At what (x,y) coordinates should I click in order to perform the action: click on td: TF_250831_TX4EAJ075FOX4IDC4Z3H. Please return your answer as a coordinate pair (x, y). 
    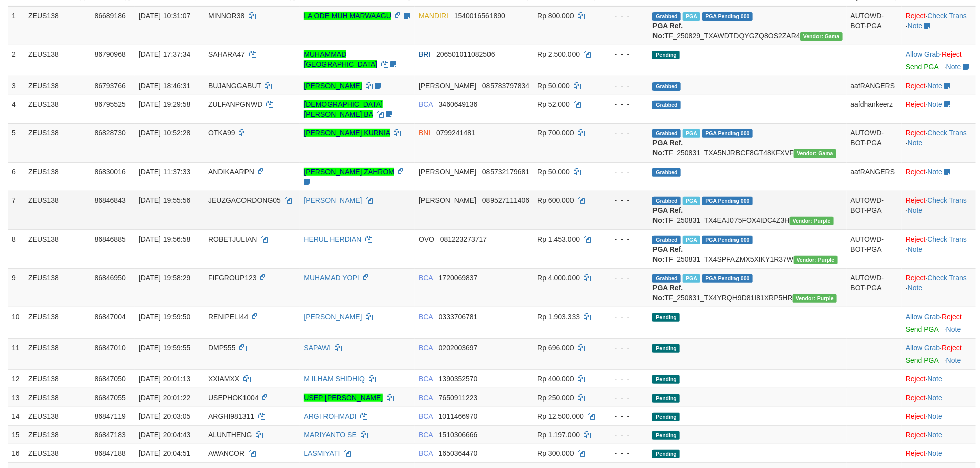
    Looking at the image, I should click on (747, 210).